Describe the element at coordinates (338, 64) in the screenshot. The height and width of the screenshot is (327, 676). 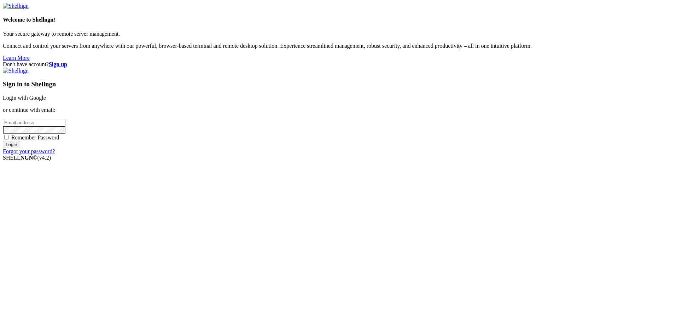
I see `div: Don't have account?` at that location.